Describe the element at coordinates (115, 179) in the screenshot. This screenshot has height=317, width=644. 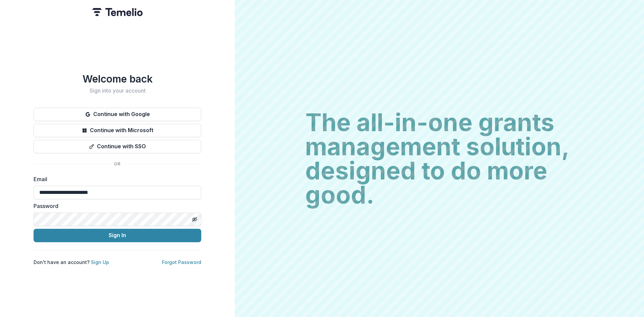
I see `label: Email` at that location.